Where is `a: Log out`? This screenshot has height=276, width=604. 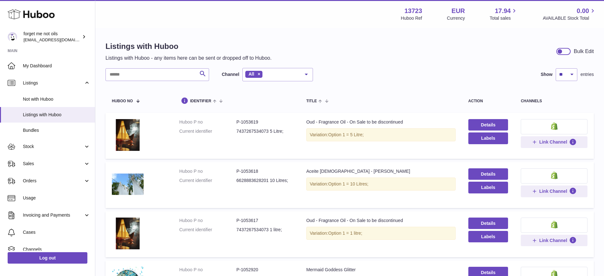 a: Log out is located at coordinates (47, 258).